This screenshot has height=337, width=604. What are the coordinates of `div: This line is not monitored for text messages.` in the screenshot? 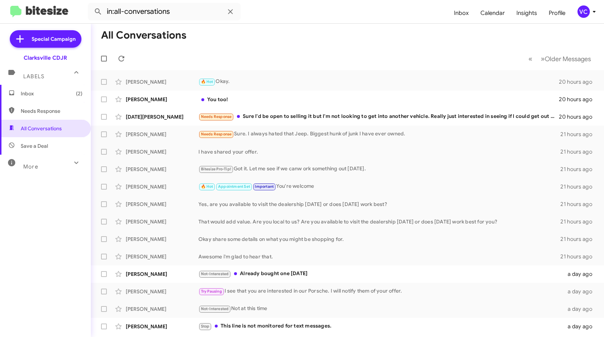 It's located at (382, 326).